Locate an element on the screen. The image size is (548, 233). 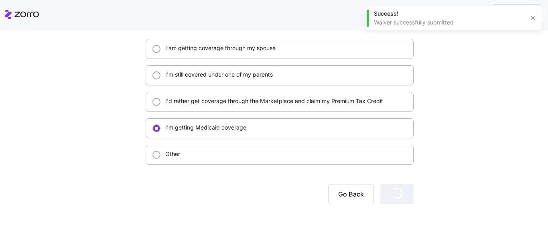
button: Go Back is located at coordinates (351, 194).